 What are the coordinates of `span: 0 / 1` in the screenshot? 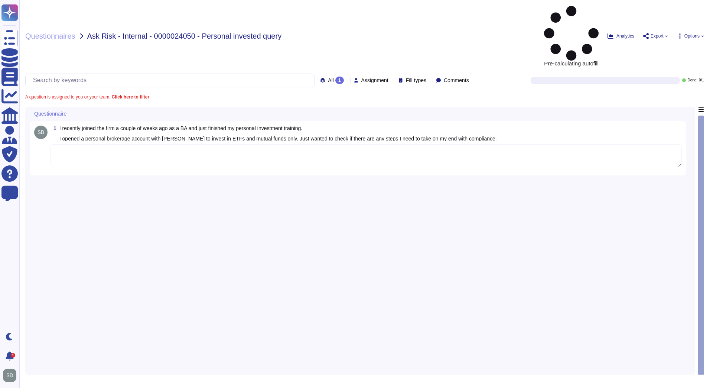 It's located at (702, 80).